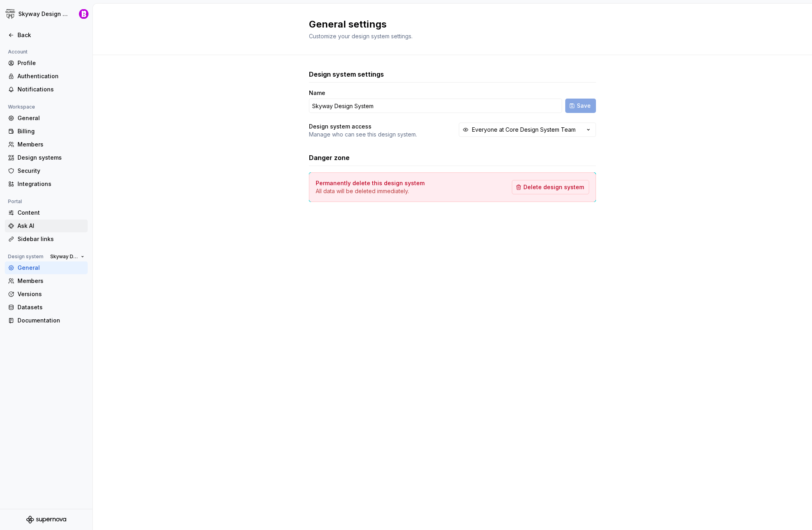 This screenshot has width=812, height=530. Describe the element at coordinates (46, 213) in the screenshot. I see `a: Content` at that location.